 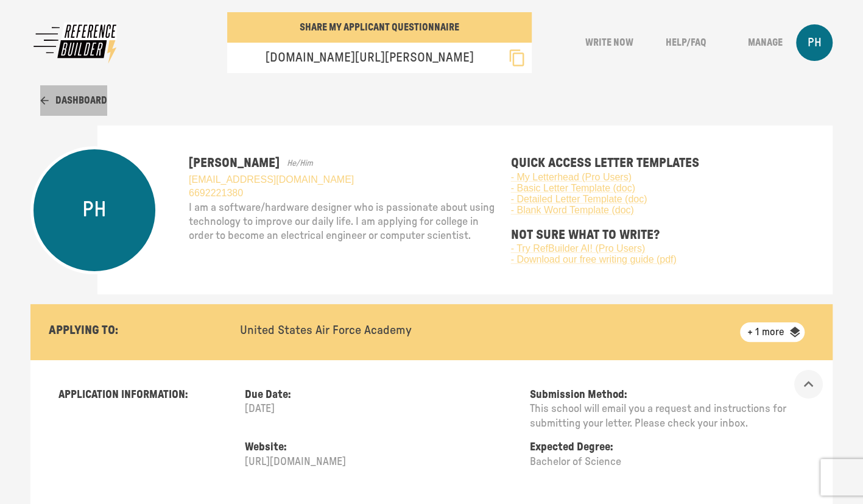 What do you see at coordinates (672, 177) in the screenshot?
I see `a: - My Letterhead (Pro Users)` at bounding box center [672, 177].